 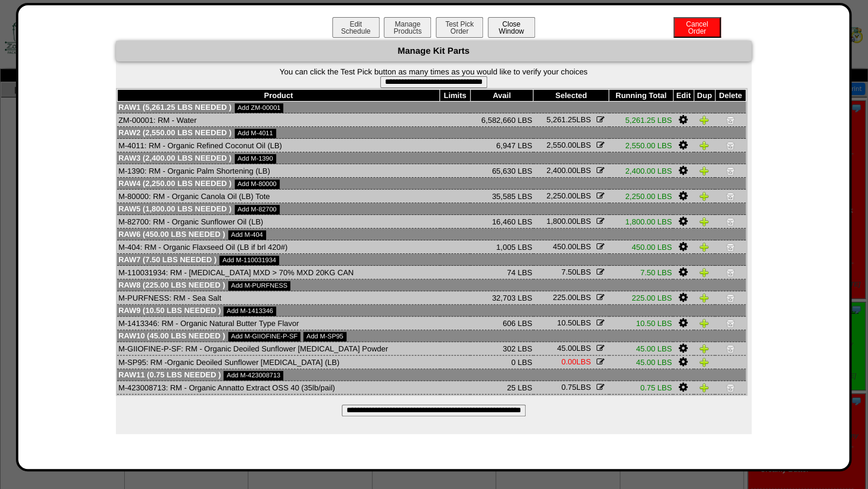 What do you see at coordinates (501, 348) in the screenshot?
I see `td: 302 LBS` at bounding box center [501, 348].